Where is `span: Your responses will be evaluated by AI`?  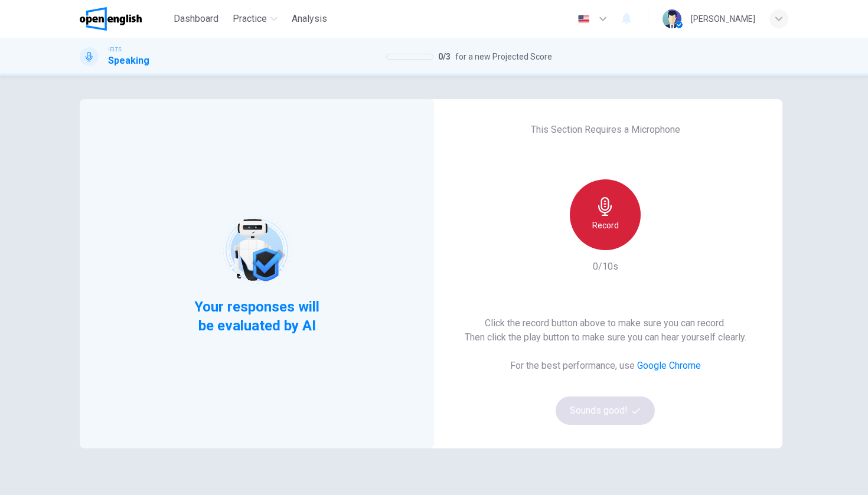
span: Your responses will be evaluated by AI is located at coordinates (257, 316).